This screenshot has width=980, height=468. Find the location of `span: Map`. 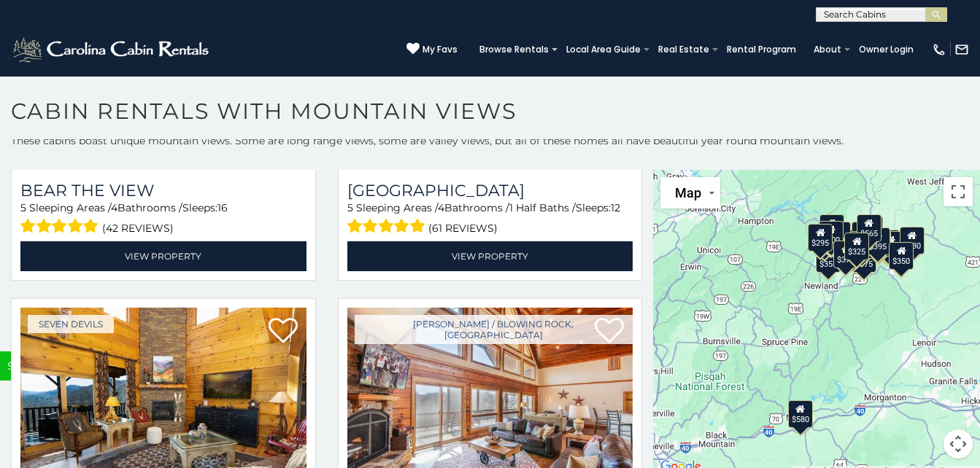

span: Map is located at coordinates (688, 192).